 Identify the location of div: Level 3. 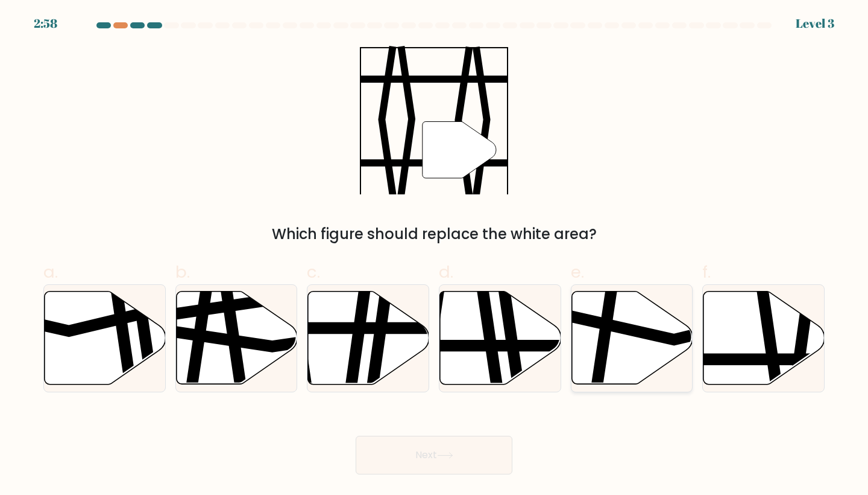
(815, 23).